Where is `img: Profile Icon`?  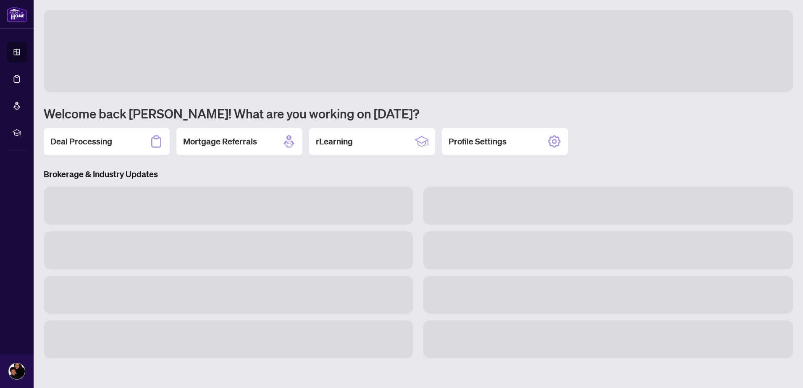 img: Profile Icon is located at coordinates (17, 371).